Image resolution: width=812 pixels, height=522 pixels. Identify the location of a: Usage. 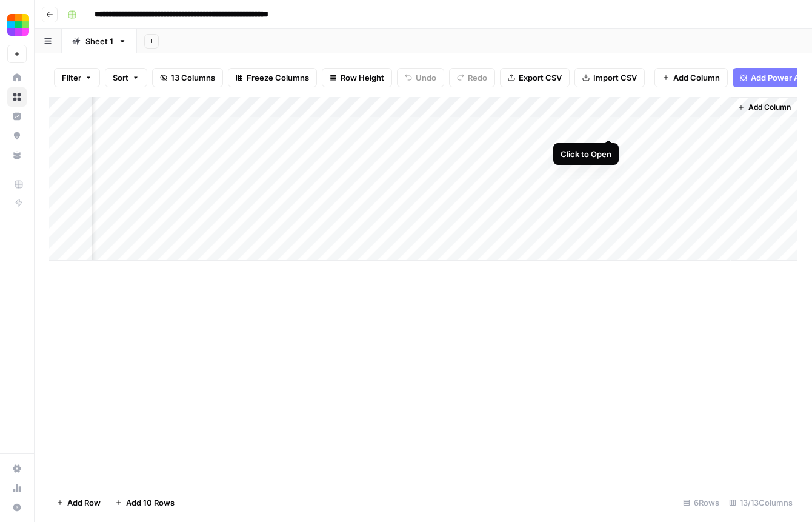
(17, 488).